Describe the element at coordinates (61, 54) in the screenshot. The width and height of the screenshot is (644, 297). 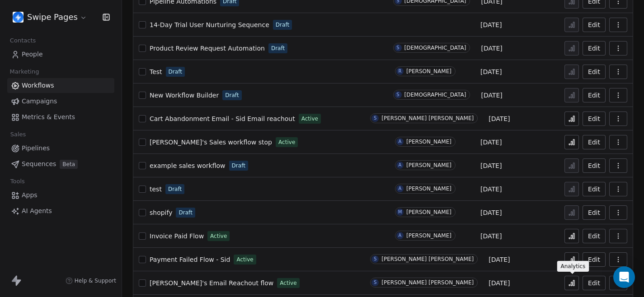
I see `a: People` at that location.